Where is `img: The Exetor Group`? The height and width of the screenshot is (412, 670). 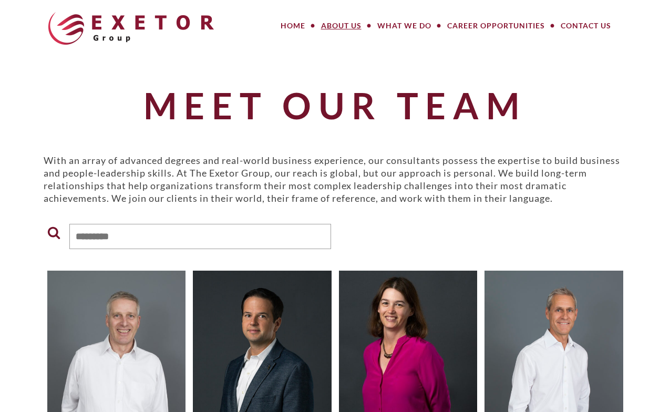
img: The Exetor Group is located at coordinates (131, 28).